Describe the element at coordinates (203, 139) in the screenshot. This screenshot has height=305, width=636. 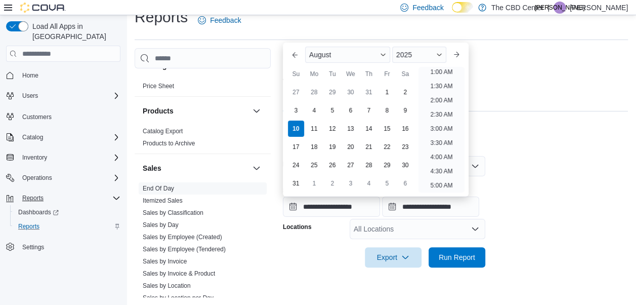
I see `div: Products` at that location.